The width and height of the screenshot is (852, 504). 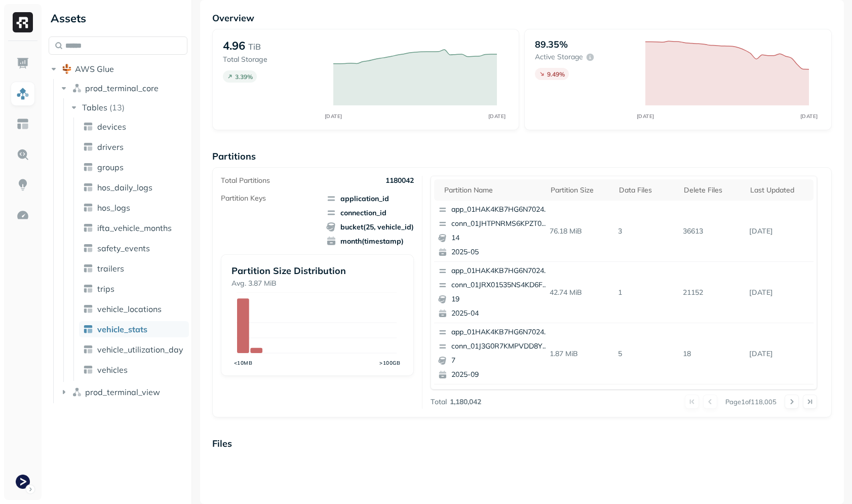 What do you see at coordinates (111, 268) in the screenshot?
I see `span: trailers` at bounding box center [111, 268].